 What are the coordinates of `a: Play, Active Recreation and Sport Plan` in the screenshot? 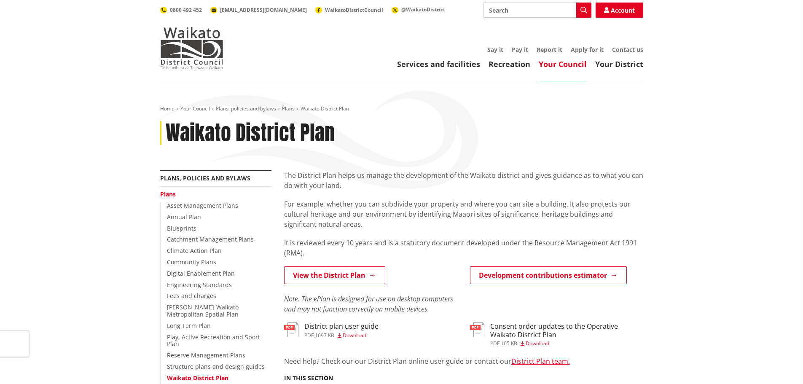 It's located at (213, 341).